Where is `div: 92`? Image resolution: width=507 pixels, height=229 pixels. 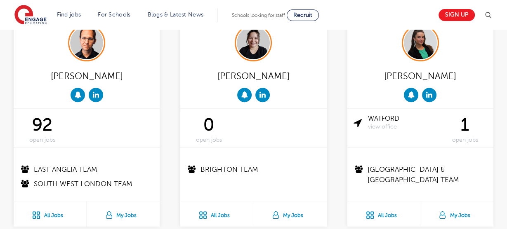 div: 92 is located at coordinates (42, 129).